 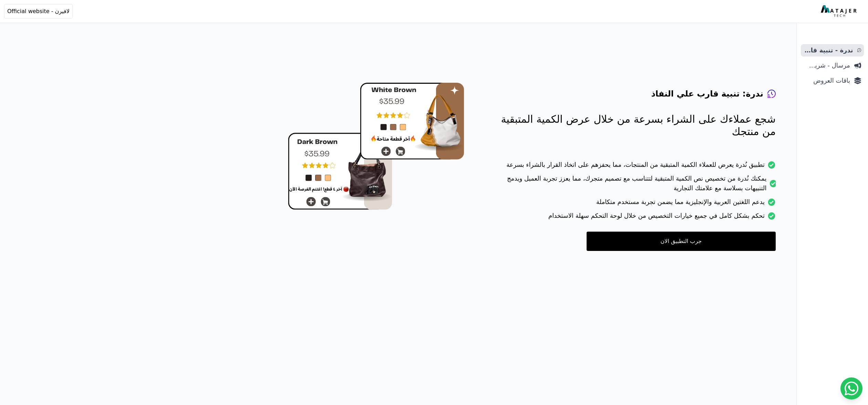 What do you see at coordinates (38, 11) in the screenshot?
I see `button: لافيرن - Official website` at bounding box center [38, 11].